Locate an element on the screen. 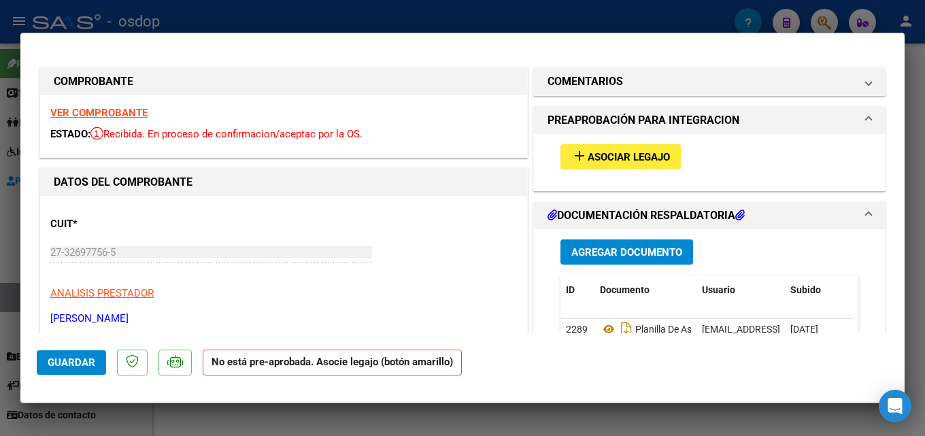 The image size is (925, 436). mat-expansion-panel-header: PREAPROBACIÓN PARA INTEGRACION is located at coordinates (709, 120).